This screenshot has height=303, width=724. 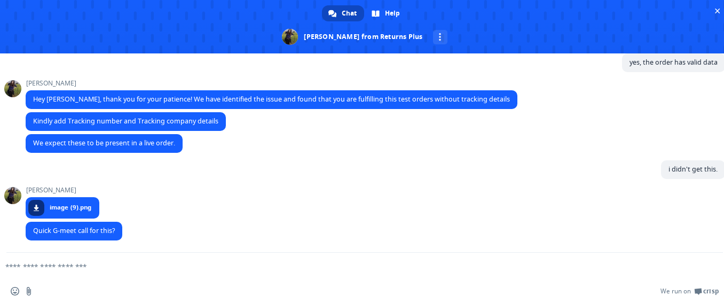 What do you see at coordinates (718, 11) in the screenshot?
I see `span: Close chat` at bounding box center [718, 11].